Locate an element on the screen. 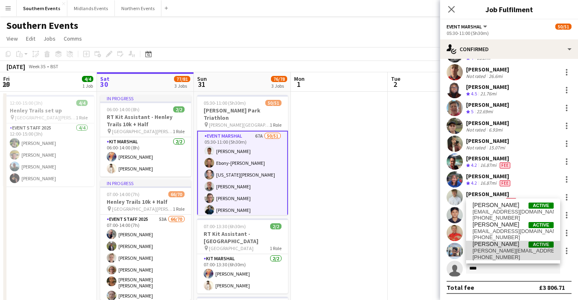 The image size is (578, 300). span: Jatila Blake is located at coordinates (496, 205).